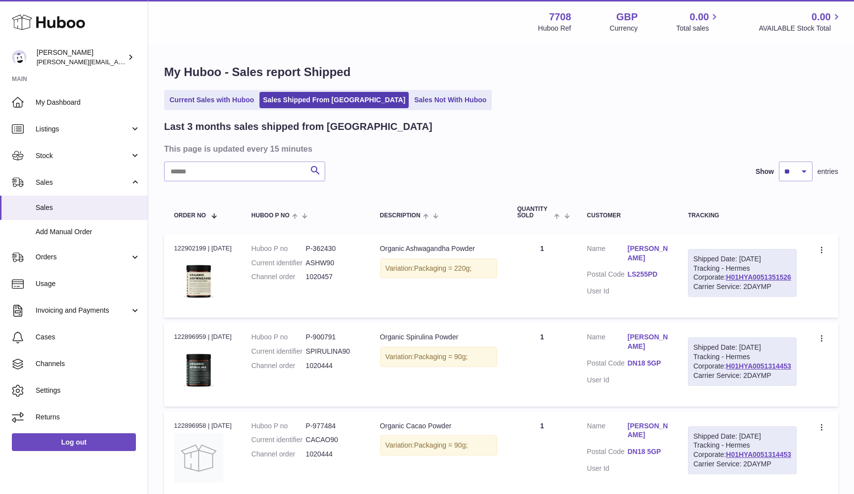  Describe the element at coordinates (83, 156) in the screenshot. I see `span: Stock` at that location.